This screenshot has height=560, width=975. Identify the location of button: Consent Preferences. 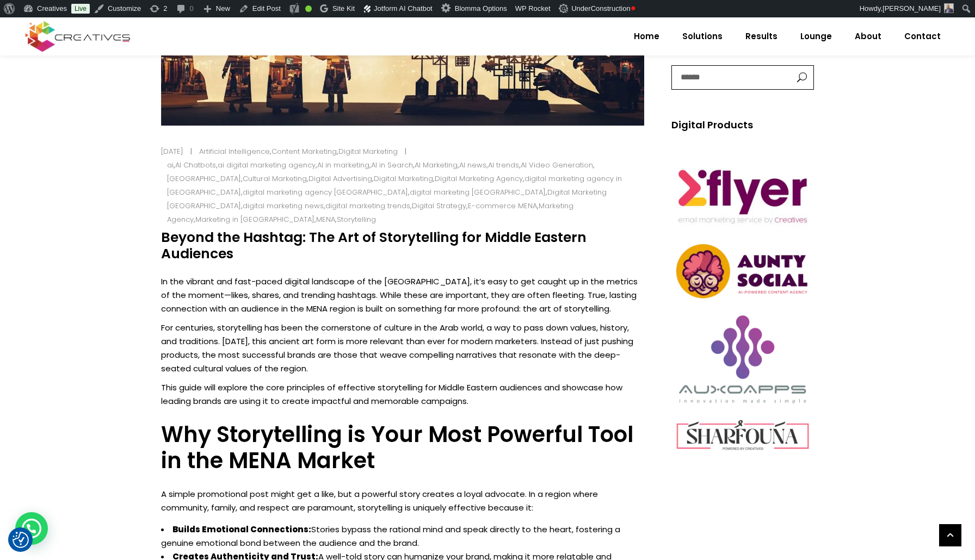
(21, 539).